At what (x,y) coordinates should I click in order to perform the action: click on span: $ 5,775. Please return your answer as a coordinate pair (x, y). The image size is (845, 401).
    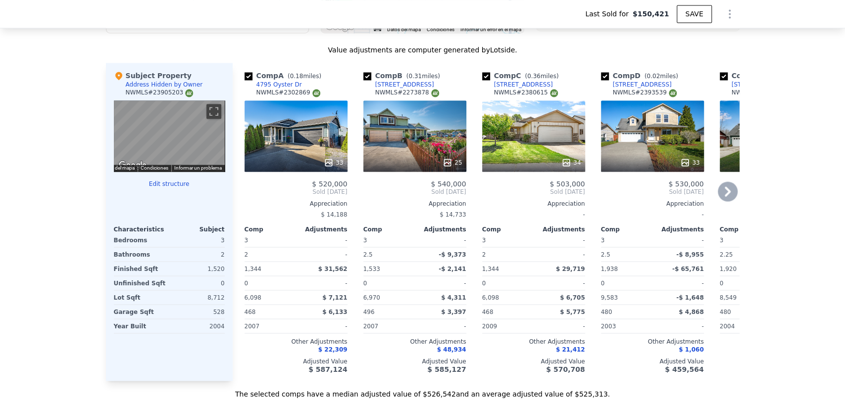
    Looking at the image, I should click on (572, 312).